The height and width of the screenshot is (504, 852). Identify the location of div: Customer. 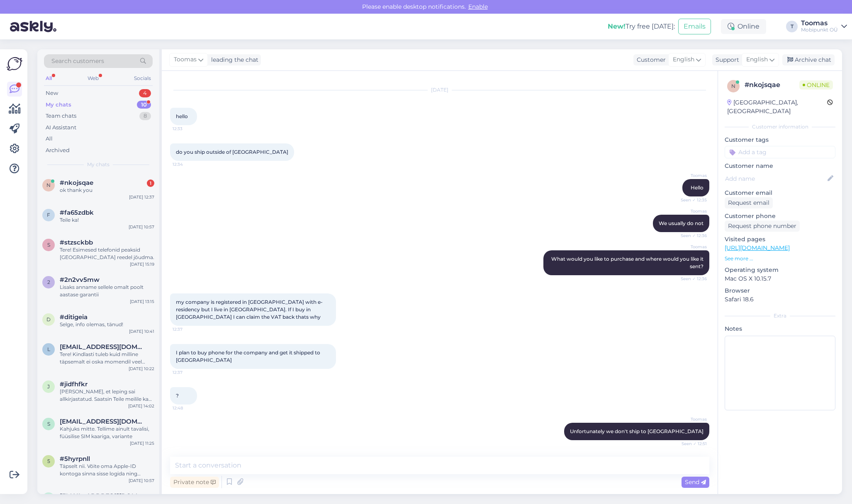
(649, 59).